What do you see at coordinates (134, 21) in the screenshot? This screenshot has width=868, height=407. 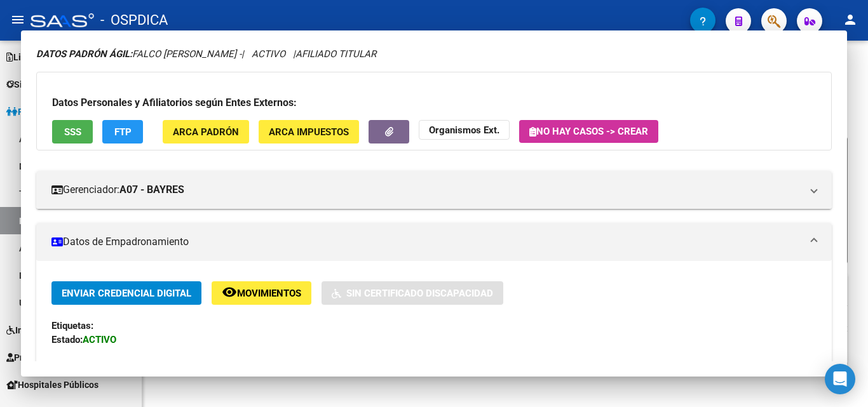 I see `span: - OSPDICA` at bounding box center [134, 21].